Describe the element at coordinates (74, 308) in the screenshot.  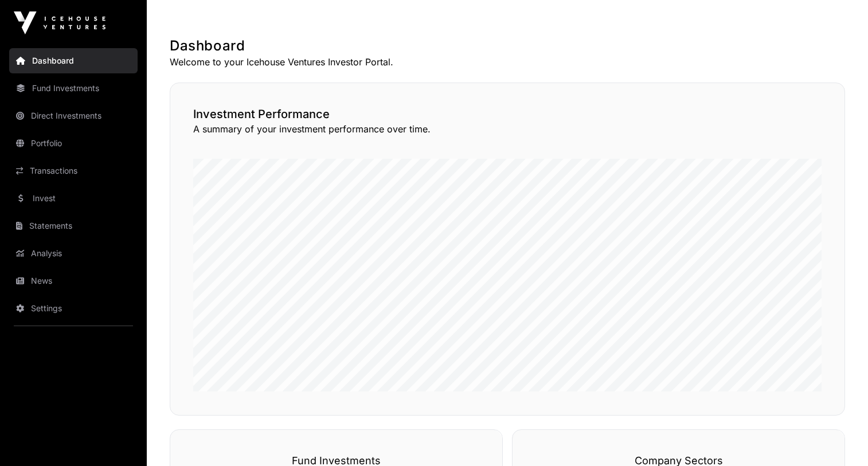
I see `a: Settings` at that location.